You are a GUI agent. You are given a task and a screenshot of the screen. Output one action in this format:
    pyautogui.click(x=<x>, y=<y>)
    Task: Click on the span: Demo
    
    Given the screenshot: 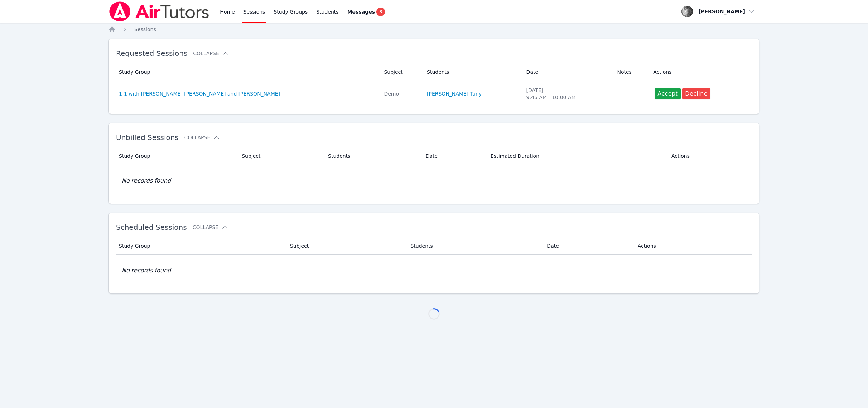 What is the action you would take?
    pyautogui.click(x=392, y=94)
    